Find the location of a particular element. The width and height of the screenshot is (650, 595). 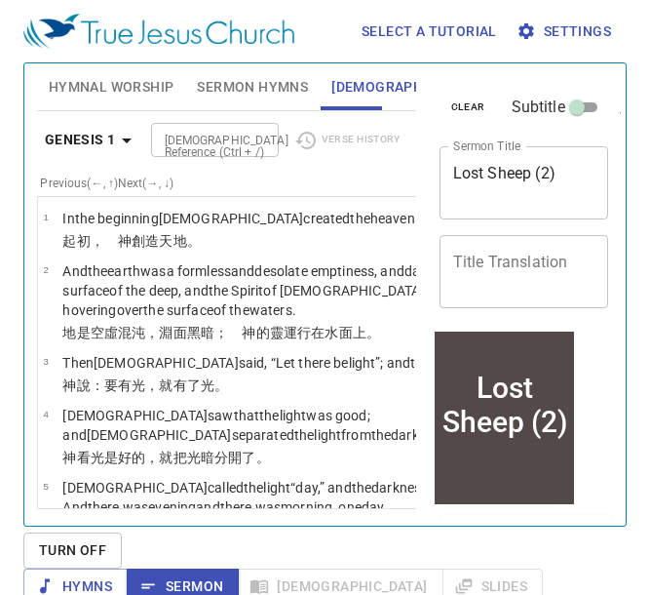

wh776: was is located at coordinates (299, 290).